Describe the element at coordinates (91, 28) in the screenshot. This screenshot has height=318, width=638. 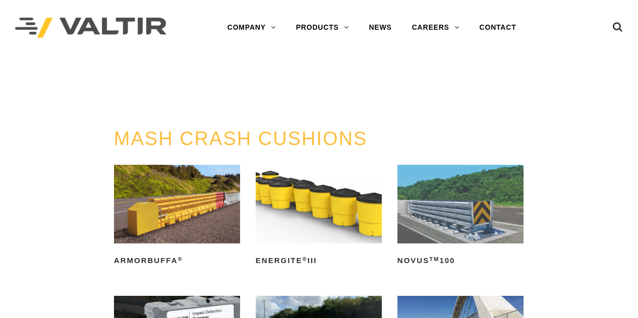
I see `img: Valtir` at that location.